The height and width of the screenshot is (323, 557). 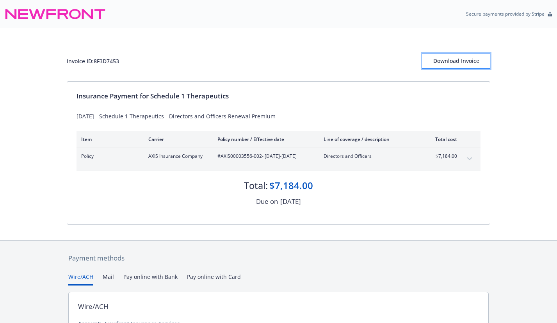 I want to click on span: AXIS Insurance Company, so click(x=177, y=156).